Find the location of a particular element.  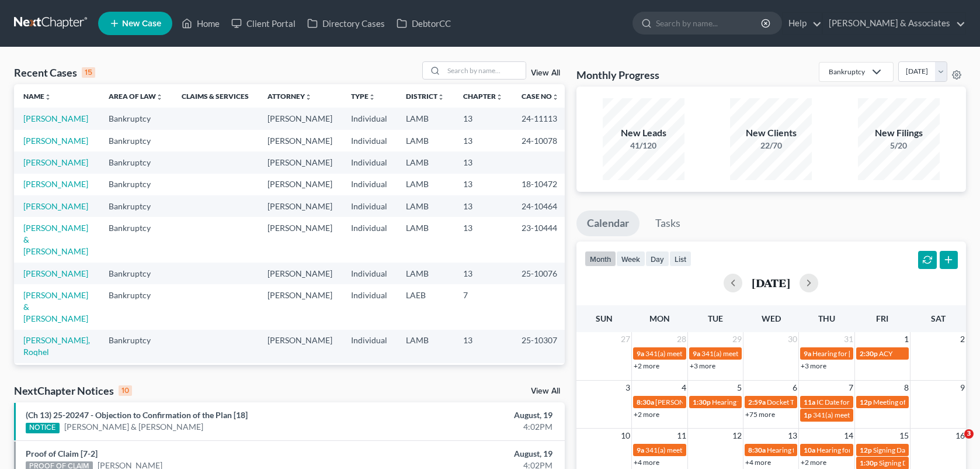

span: New Case is located at coordinates (142, 23).